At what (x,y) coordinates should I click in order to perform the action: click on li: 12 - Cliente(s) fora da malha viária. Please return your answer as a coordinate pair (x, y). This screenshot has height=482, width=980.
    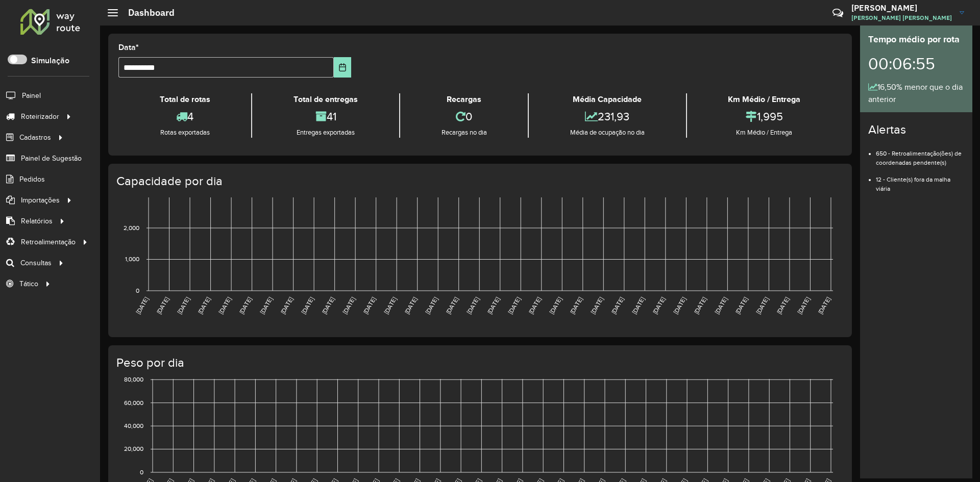
    Looking at the image, I should click on (920, 180).